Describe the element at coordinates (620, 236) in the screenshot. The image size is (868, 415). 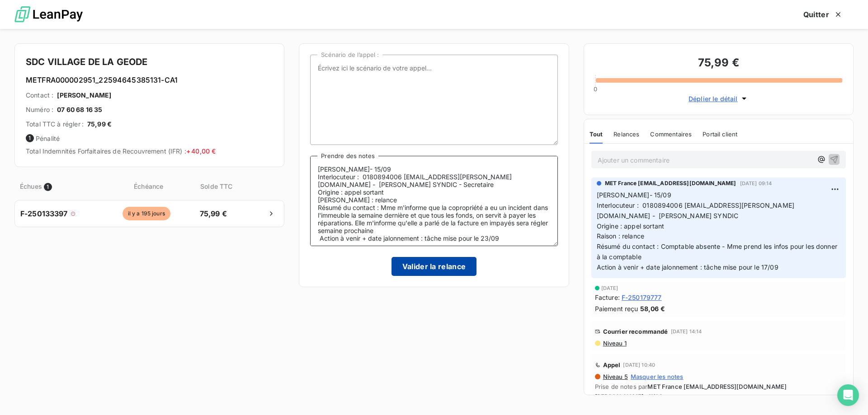
I see `span: Raison : relance` at that location.